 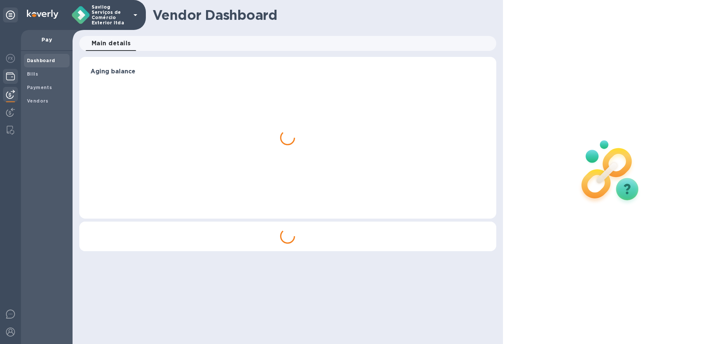 I want to click on img: Logo, so click(x=43, y=14).